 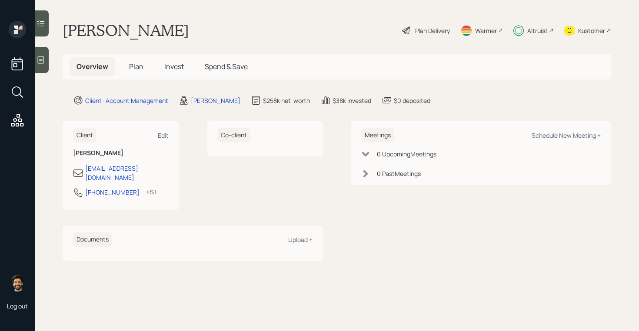 I want to click on div: Edit, so click(x=163, y=135).